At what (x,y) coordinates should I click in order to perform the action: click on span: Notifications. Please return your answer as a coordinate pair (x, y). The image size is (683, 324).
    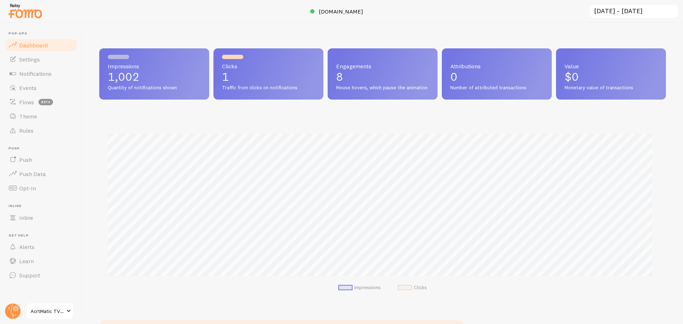
    Looking at the image, I should click on (35, 74).